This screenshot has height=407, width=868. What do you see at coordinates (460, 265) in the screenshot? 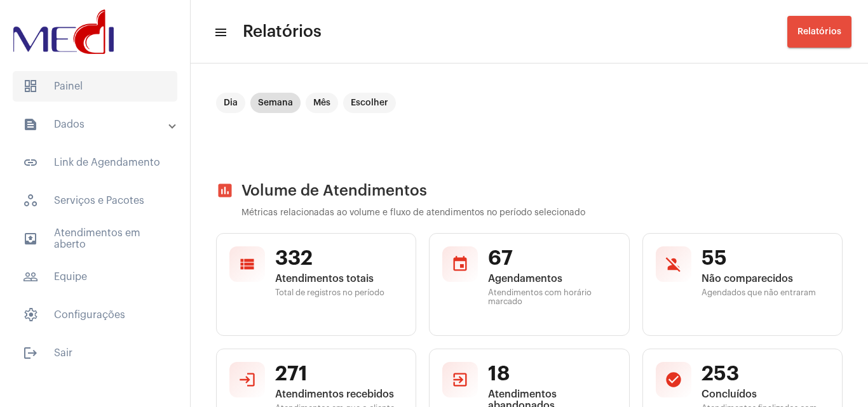
I see `mat-icon: event` at bounding box center [460, 265].